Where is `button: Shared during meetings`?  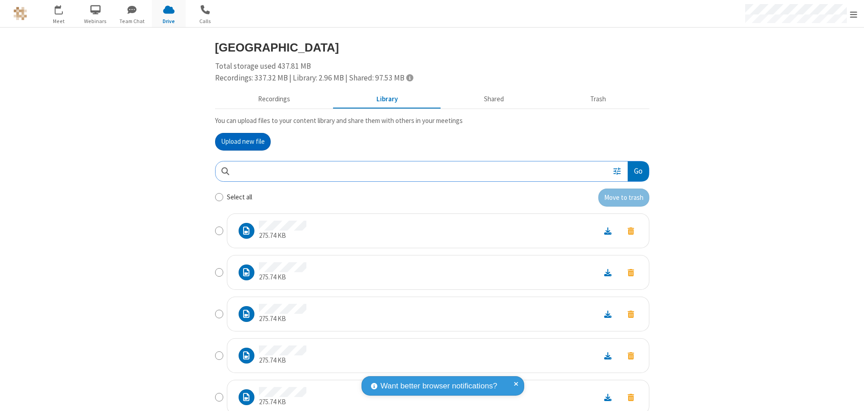
button: Shared during meetings is located at coordinates (494, 99).